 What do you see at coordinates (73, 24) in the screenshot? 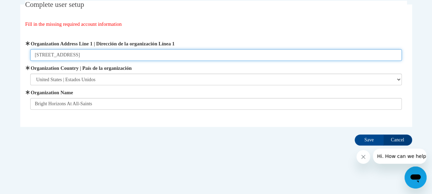
I see `span: Fill in the missing required account information` at bounding box center [73, 24].